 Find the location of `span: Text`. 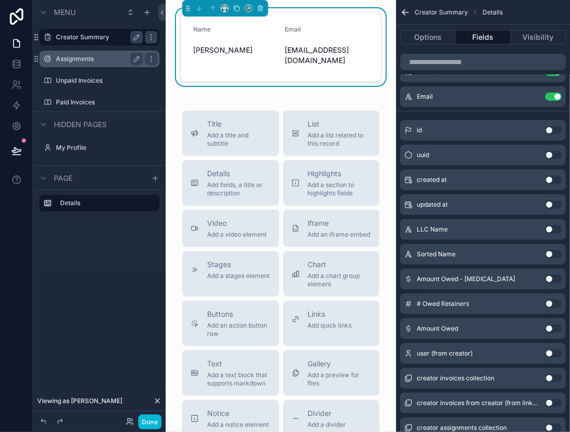

span: Text is located at coordinates (238, 364).